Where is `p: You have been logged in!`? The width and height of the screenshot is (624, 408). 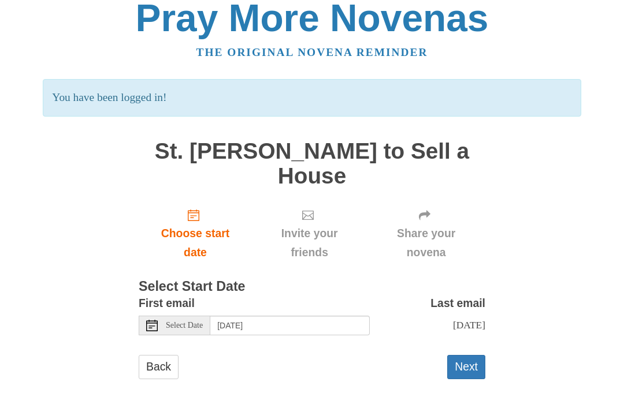 p: You have been logged in! is located at coordinates (311, 98).